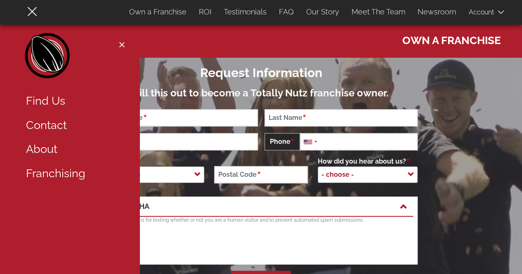  Describe the element at coordinates (437, 12) in the screenshot. I see `a: Newsroom` at that location.